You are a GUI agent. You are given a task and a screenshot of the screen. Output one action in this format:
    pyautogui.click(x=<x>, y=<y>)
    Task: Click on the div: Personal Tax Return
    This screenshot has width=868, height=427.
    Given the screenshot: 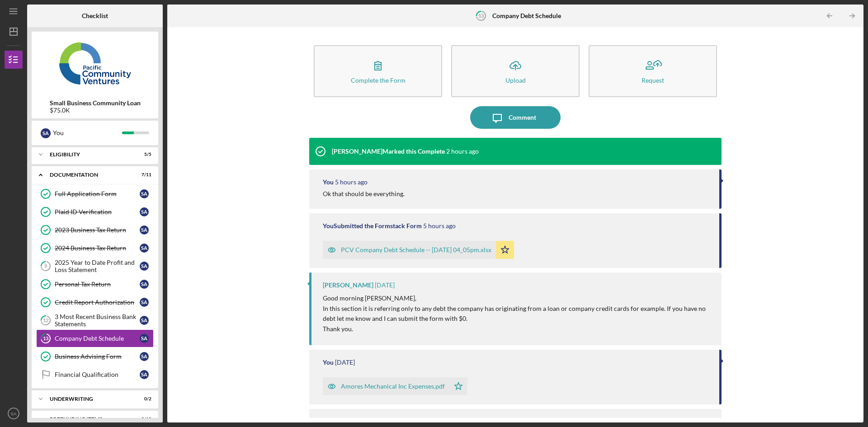 What is the action you would take?
    pyautogui.click(x=97, y=285)
    